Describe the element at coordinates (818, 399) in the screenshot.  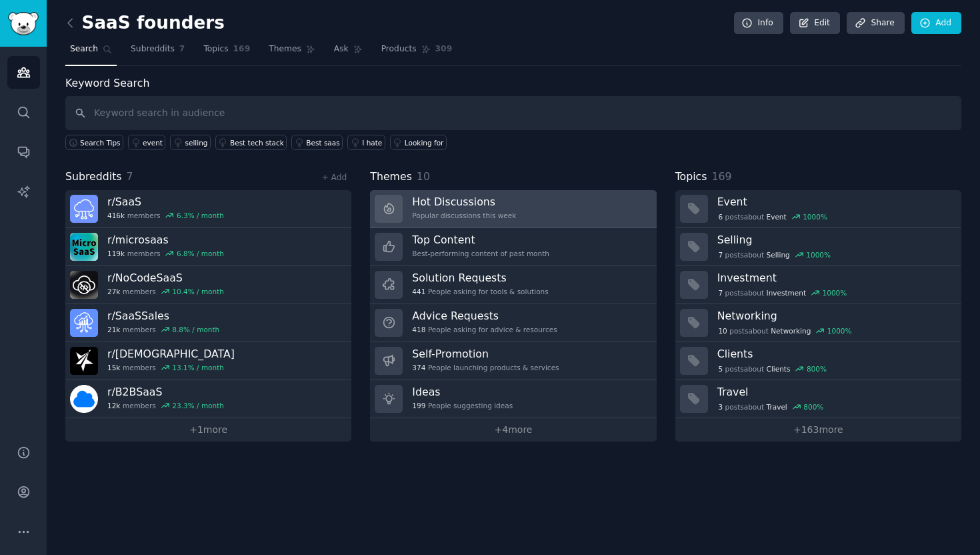
I see `a: Travel3postsaboutTravel800%` at that location.